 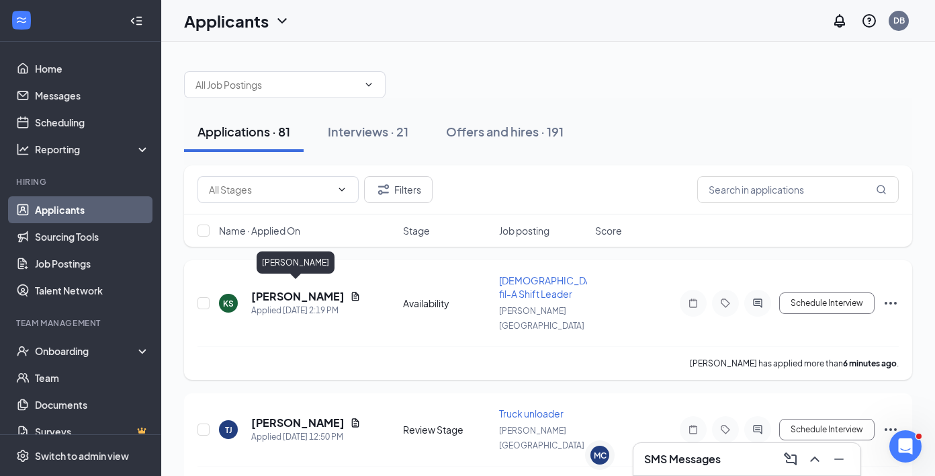 What do you see at coordinates (815, 459) in the screenshot?
I see `button: ChevronUp` at bounding box center [815, 459].